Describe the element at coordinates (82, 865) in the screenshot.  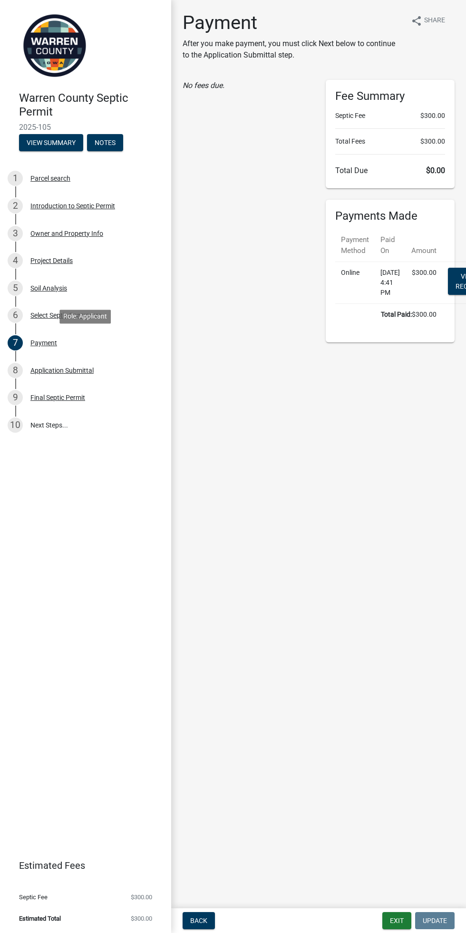
I see `a: Estimated Fees` at that location.